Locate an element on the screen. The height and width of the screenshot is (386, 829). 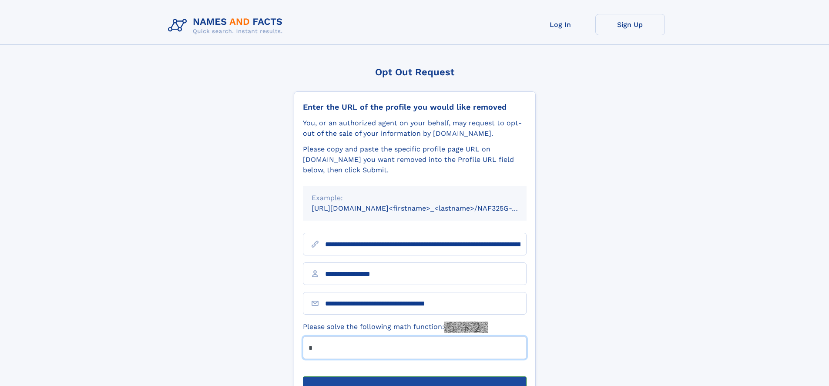
div: Example: is located at coordinates (415, 198).